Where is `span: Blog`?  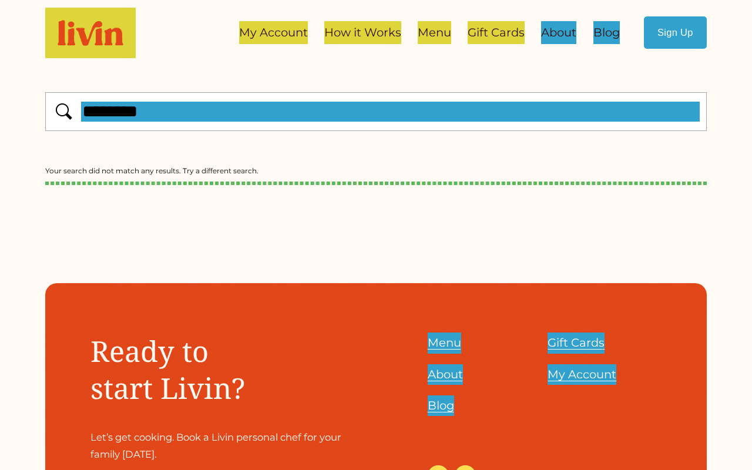
span: Blog is located at coordinates (441, 406).